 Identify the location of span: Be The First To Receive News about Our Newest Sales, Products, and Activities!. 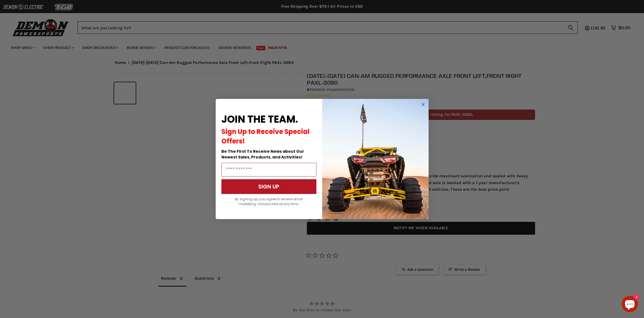
(263, 155).